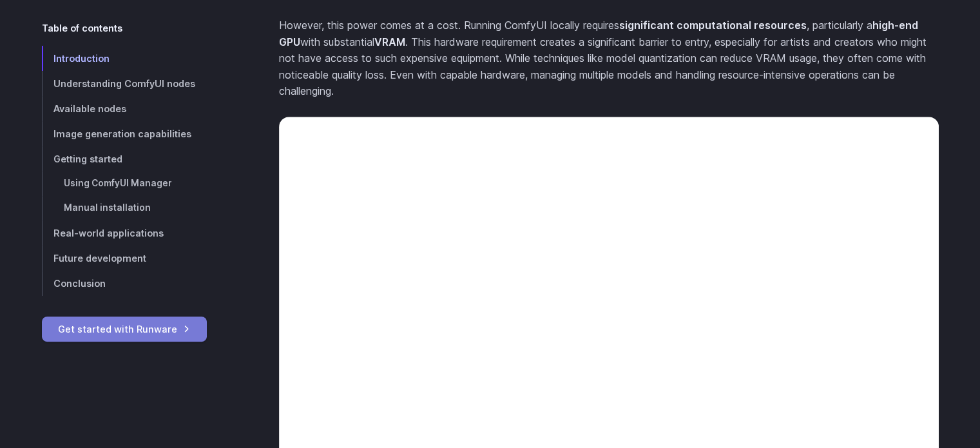  I want to click on span: Conclusion, so click(79, 283).